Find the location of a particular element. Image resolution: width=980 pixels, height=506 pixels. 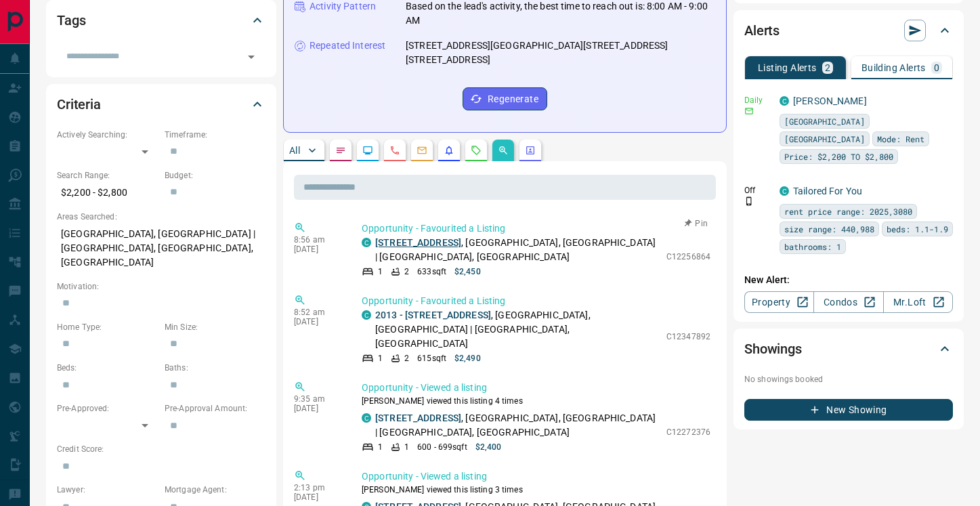

a: Property is located at coordinates (779, 302).